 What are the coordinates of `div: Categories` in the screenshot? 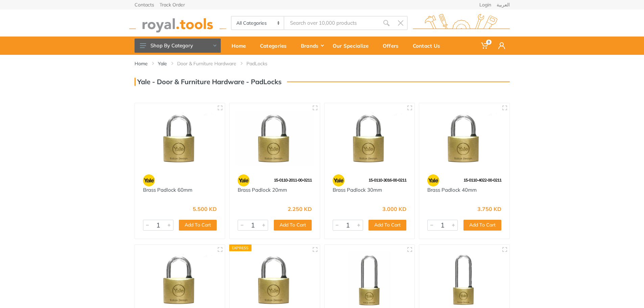 It's located at (276, 46).